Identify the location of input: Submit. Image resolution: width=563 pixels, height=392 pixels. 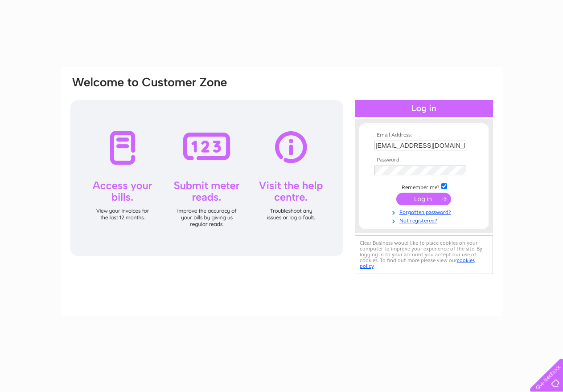
(423, 199).